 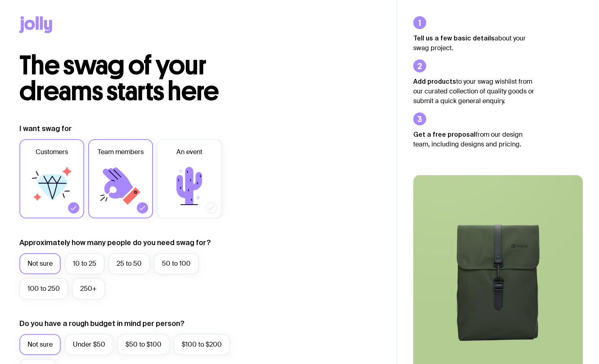 I want to click on label: 50 to 100, so click(x=176, y=263).